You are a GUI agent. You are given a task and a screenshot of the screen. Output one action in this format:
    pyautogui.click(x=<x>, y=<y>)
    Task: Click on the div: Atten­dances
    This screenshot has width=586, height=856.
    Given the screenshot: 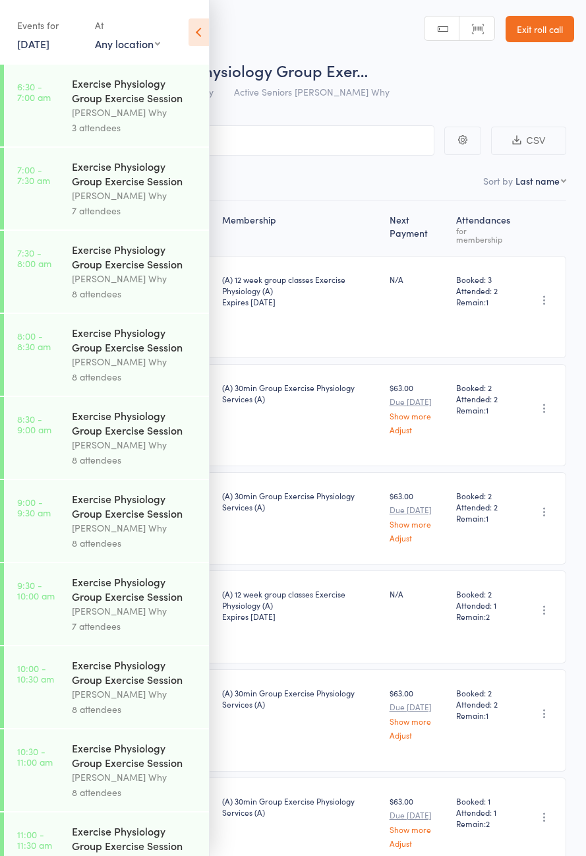 What is the action you would take?
    pyautogui.click(x=485, y=228)
    